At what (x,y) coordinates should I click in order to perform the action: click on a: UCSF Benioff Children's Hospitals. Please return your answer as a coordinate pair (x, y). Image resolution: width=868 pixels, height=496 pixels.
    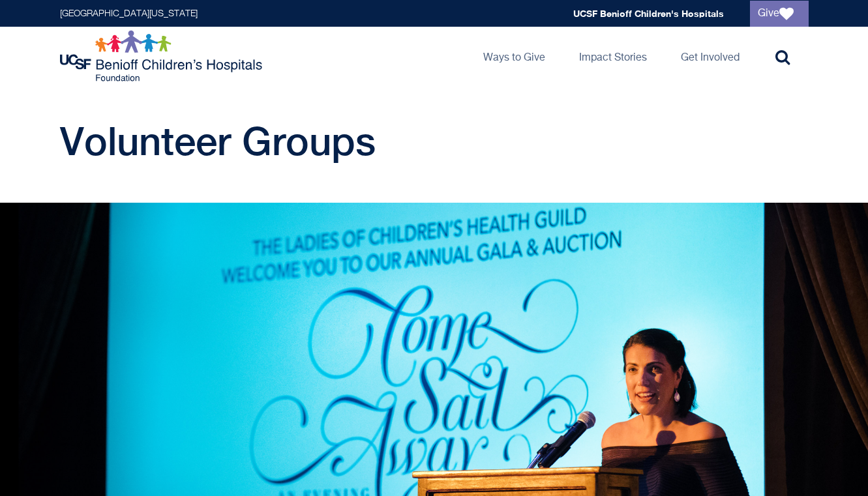
    Looking at the image, I should click on (648, 13).